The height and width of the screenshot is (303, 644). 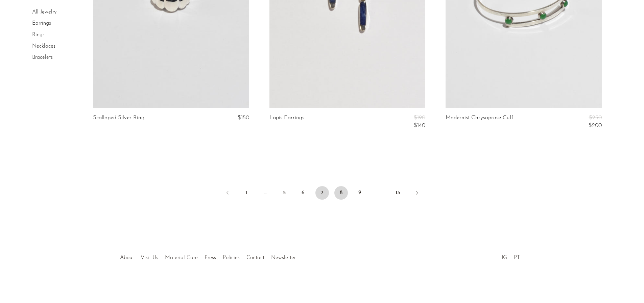 I want to click on a: All Jewelry, so click(x=44, y=12).